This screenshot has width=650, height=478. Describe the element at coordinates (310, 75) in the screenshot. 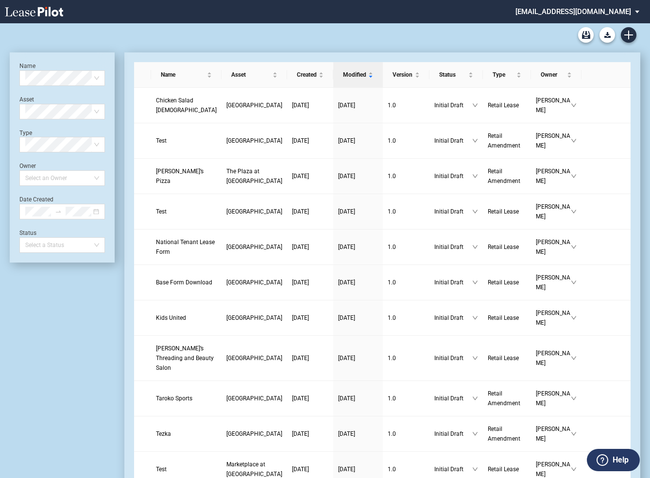

I see `th: Created` at that location.